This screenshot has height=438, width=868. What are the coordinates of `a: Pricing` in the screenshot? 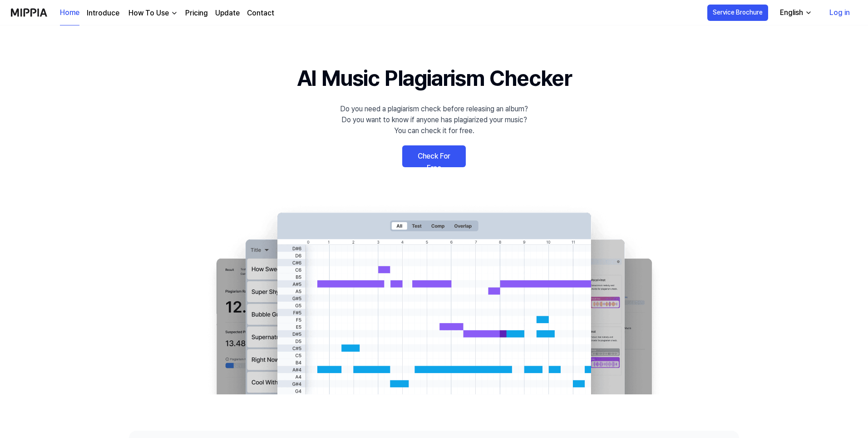 It's located at (197, 13).